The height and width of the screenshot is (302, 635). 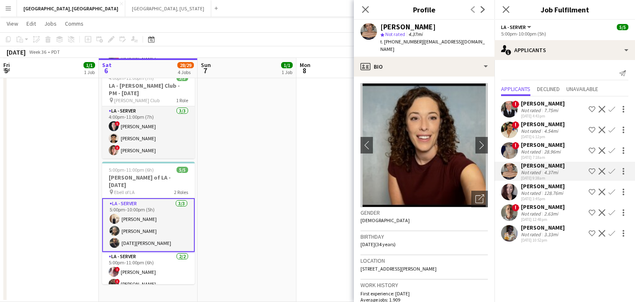 What do you see at coordinates (554, 193) in the screenshot?
I see `div: 128.76mi` at bounding box center [554, 193].